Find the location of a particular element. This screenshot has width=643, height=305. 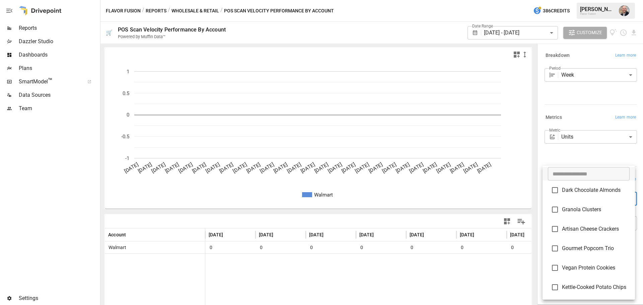

span: Granola Clusters is located at coordinates (596, 210).